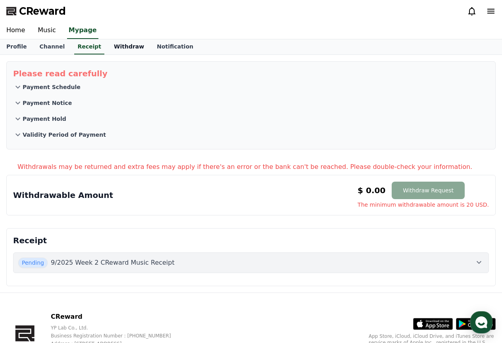  What do you see at coordinates (129, 47) in the screenshot?
I see `a: Withdraw` at bounding box center [129, 47].